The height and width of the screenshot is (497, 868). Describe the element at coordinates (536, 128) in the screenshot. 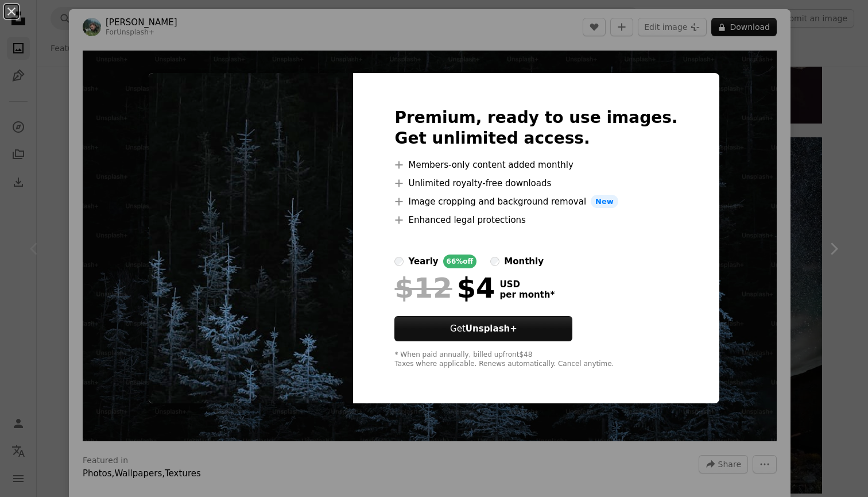

I see `h2: Premium, ready to use images. Get unlimited access.` at that location.